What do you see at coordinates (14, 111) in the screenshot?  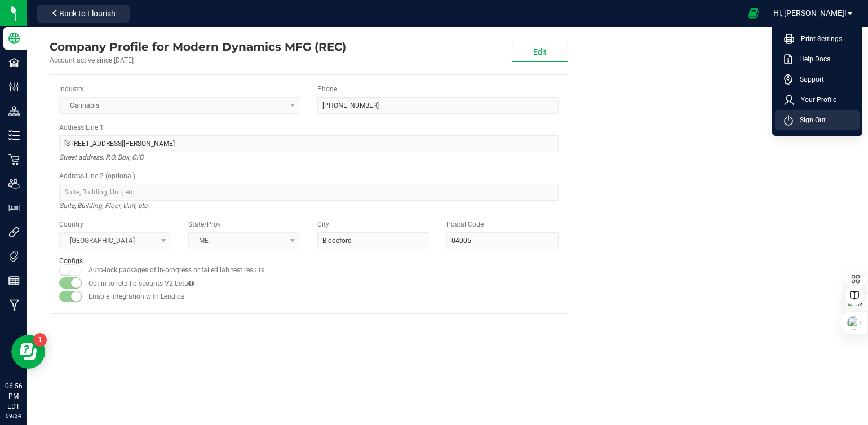 I see `inline-svg: Distribution` at bounding box center [14, 111].